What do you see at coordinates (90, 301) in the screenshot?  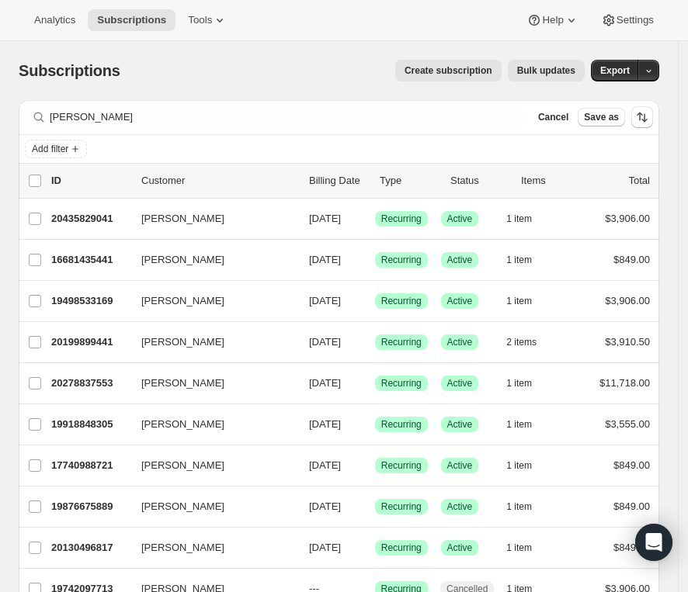 I see `p: 19498533169` at bounding box center [90, 301].